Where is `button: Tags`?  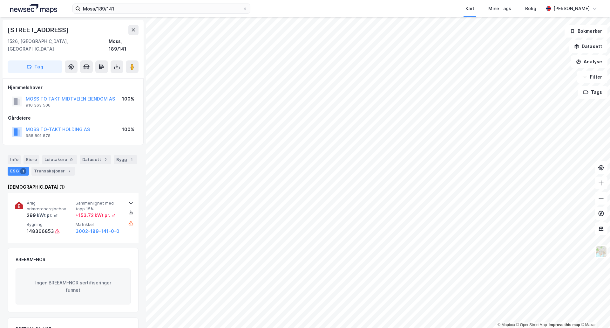 button: Tags is located at coordinates (593, 92).